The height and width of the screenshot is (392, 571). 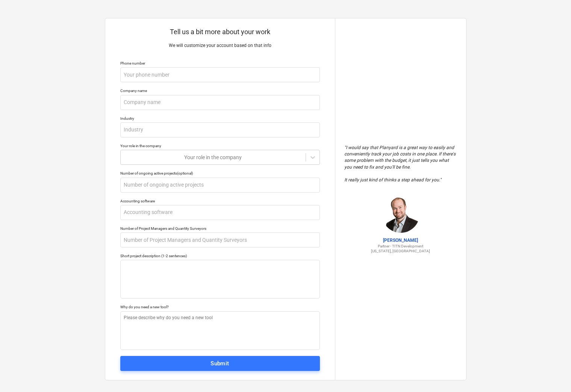 What do you see at coordinates (220, 201) in the screenshot?
I see `div: Accounting software` at bounding box center [220, 201].